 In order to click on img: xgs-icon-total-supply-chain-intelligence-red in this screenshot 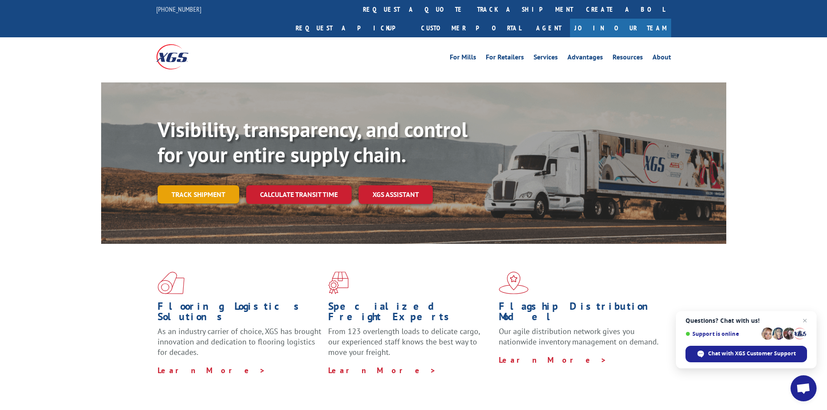, I will do `click(171, 283)`.